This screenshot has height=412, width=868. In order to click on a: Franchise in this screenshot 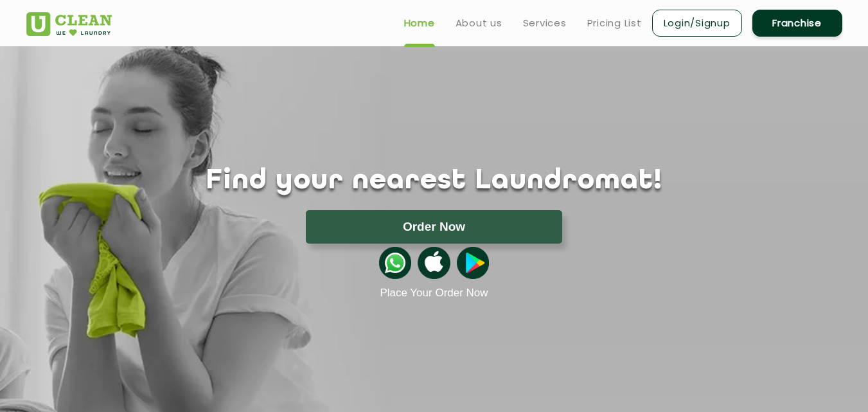, I will do `click(797, 24)`.